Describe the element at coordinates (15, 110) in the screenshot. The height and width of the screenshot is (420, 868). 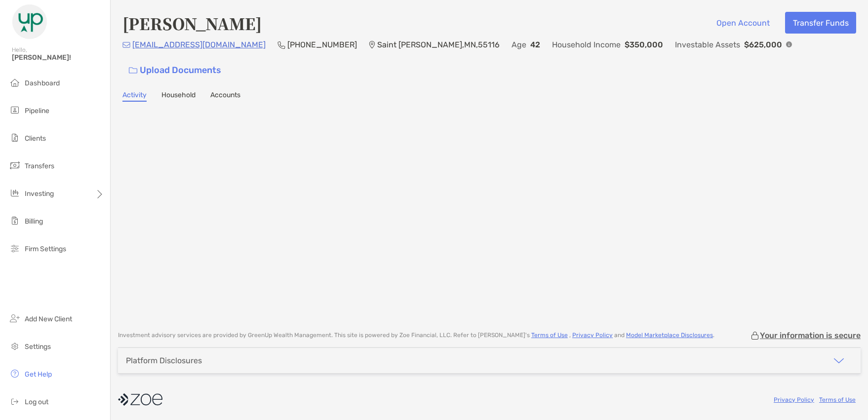
I see `img: pipeline icon` at that location.